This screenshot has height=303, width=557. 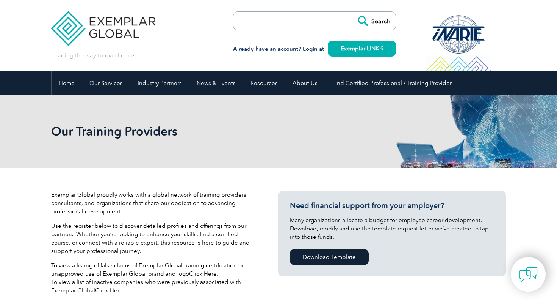 What do you see at coordinates (392, 228) in the screenshot?
I see `p: Many organizations allocate a budget for employee career development. Download, modify and use th...` at bounding box center [392, 228].